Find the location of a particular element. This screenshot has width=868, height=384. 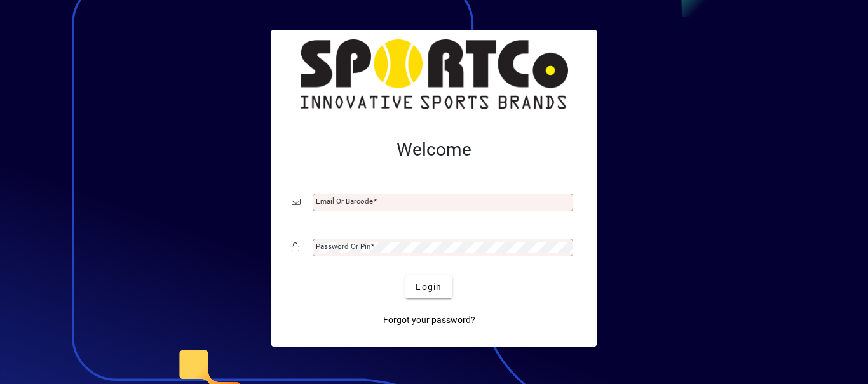

mat-label: Password or Pin is located at coordinates (343, 247).